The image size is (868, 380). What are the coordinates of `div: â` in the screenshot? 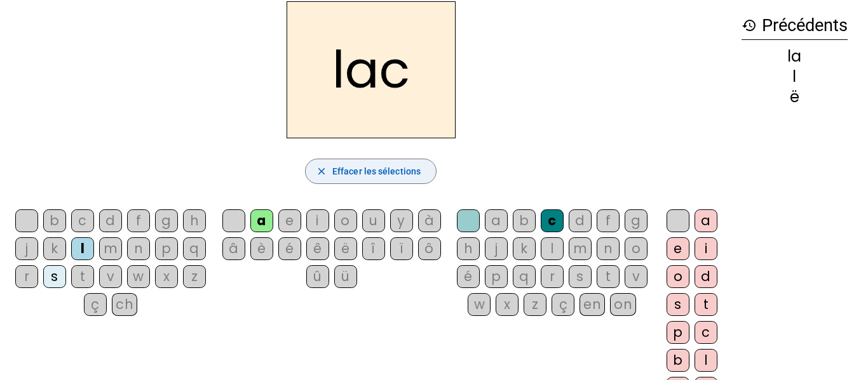 It's located at (234, 248).